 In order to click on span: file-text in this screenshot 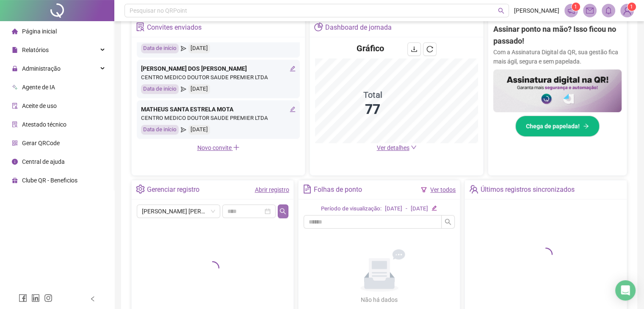, I will do `click(307, 189)`.